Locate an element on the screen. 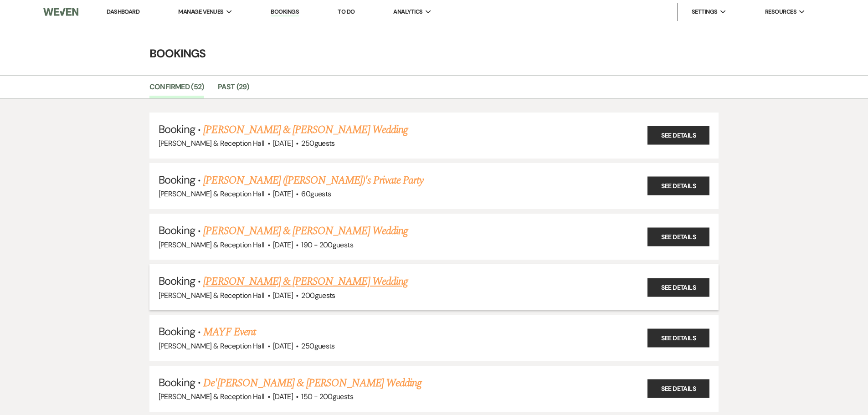 Image resolution: width=868 pixels, height=415 pixels. span: 200 guests is located at coordinates (318, 296).